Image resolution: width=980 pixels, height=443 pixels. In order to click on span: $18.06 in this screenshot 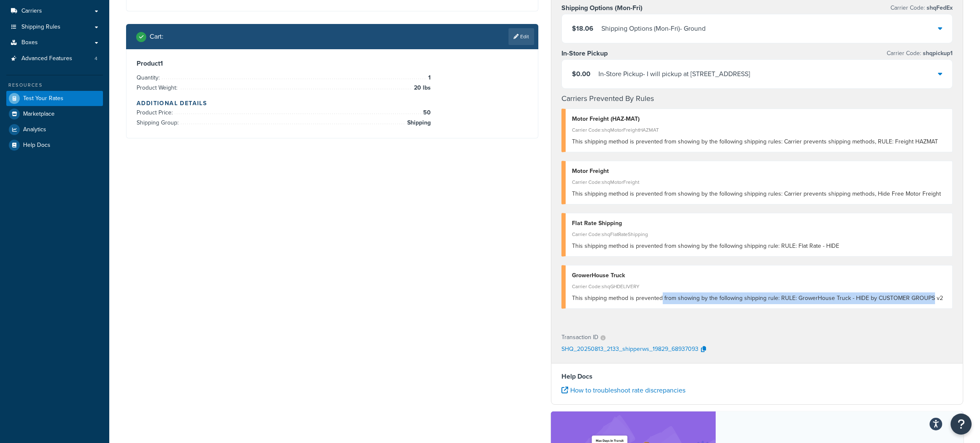, I will do `click(583, 28)`.